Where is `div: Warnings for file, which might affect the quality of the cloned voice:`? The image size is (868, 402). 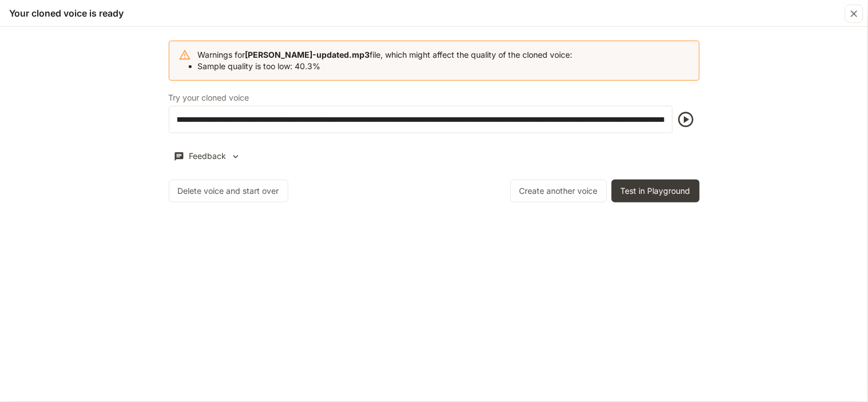 div: Warnings for file, which might affect the quality of the cloned voice: is located at coordinates (385, 61).